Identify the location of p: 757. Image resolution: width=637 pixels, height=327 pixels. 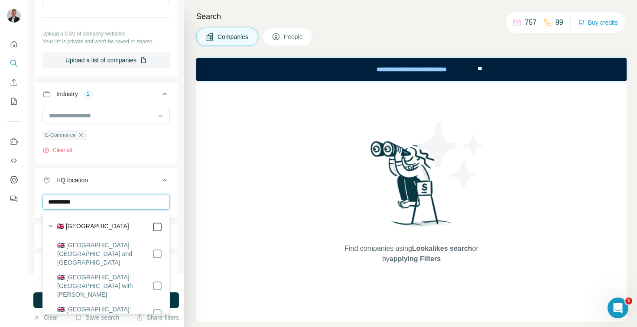
(530, 23).